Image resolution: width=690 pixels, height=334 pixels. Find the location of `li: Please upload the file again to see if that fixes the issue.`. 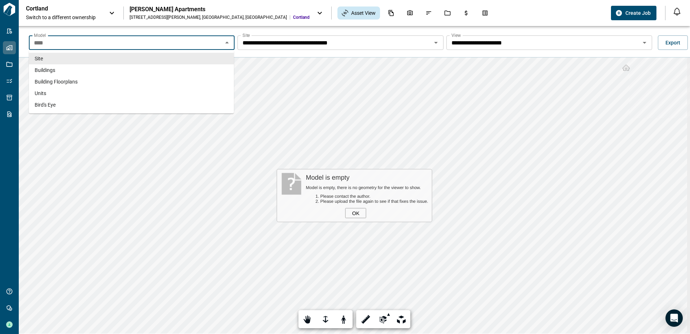

li: Please upload the file again to see if that fixes the issue. is located at coordinates (374, 201).